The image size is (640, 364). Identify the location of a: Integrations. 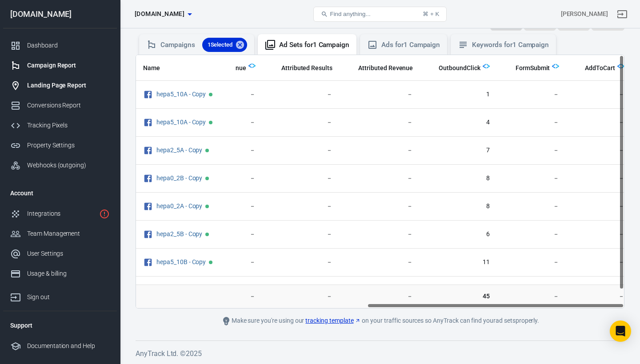
(60, 214).